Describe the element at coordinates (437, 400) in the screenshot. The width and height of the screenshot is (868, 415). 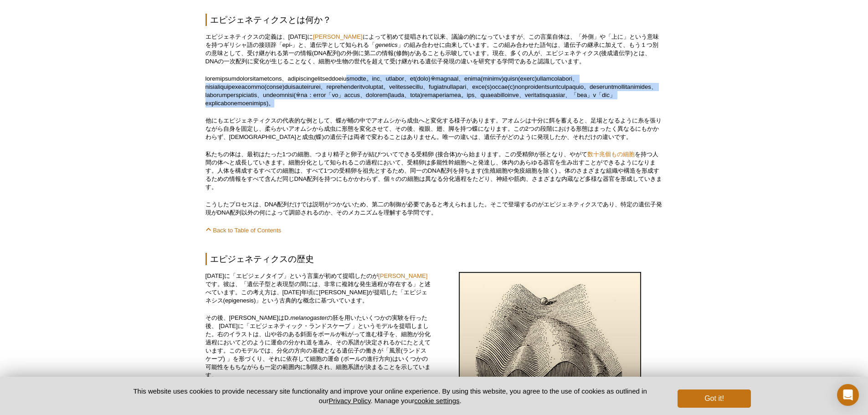
I see `button: cookie settings` at that location.